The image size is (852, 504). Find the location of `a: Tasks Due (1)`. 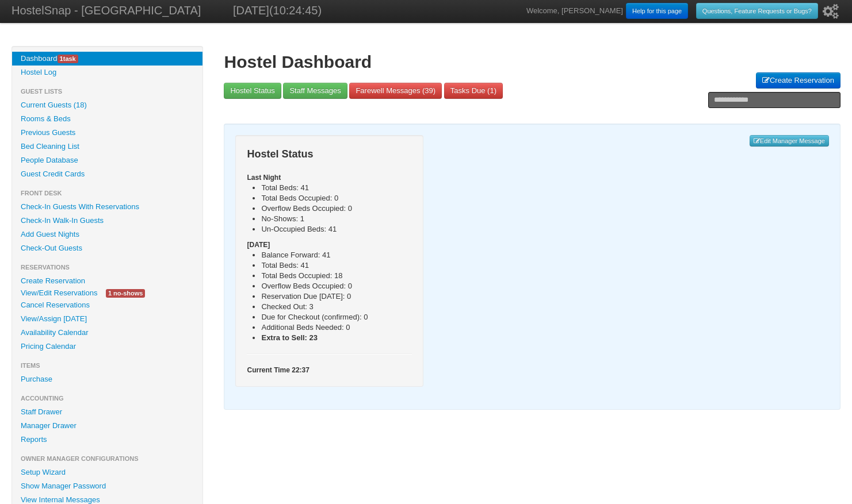

a: Tasks Due (1) is located at coordinates (474, 91).